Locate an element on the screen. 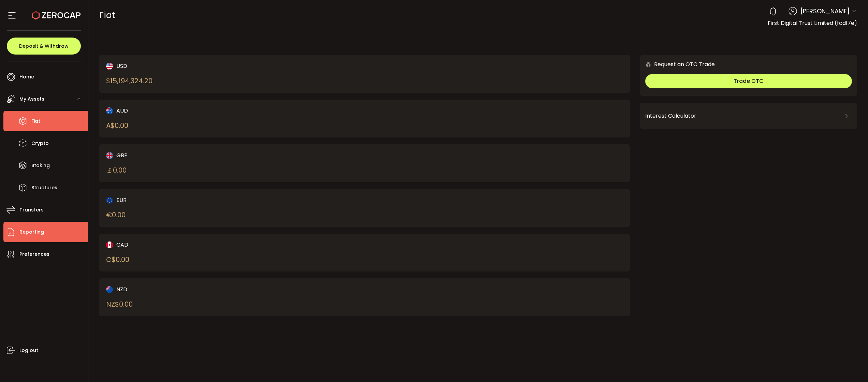  div: ￡ 0.00 is located at coordinates (116, 170).